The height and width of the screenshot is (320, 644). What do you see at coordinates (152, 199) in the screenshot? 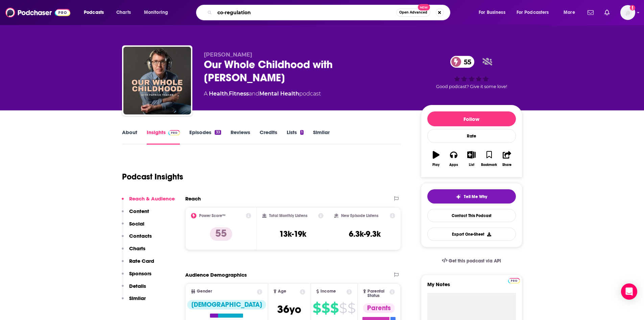
I see `p: Reach & Audience` at bounding box center [152, 199].